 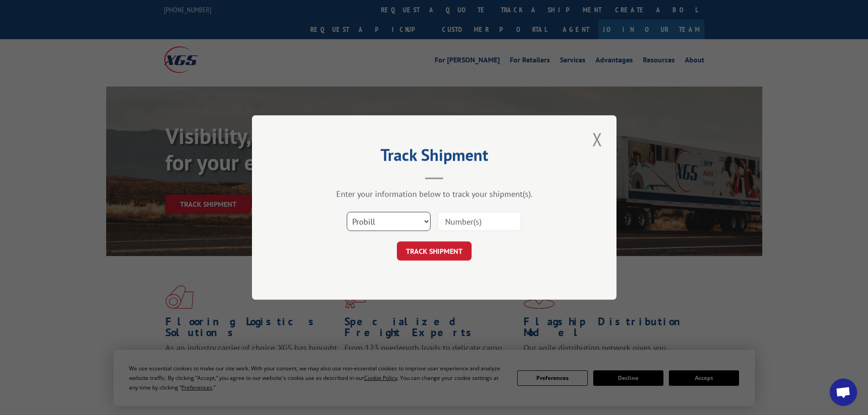 I want to click on button: Close modal, so click(x=597, y=139).